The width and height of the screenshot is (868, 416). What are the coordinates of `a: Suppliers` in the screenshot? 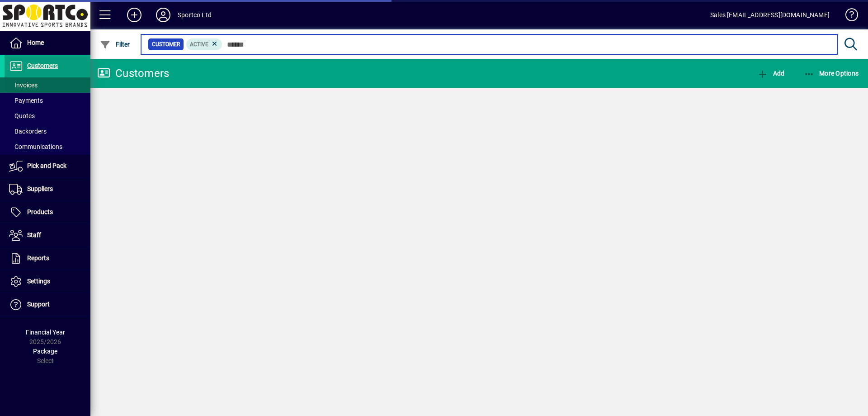 It's located at (48, 189).